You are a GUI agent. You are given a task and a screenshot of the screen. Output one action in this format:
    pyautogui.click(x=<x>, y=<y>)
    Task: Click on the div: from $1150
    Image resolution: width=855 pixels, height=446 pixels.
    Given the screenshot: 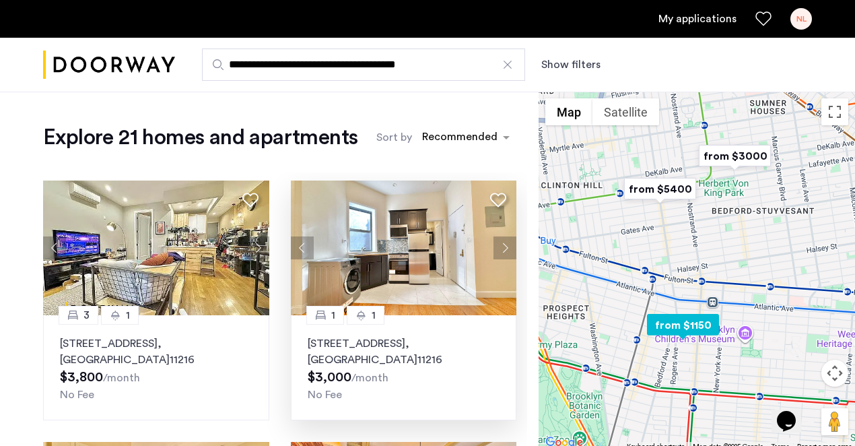 What is the action you would take?
    pyautogui.click(x=682, y=324)
    